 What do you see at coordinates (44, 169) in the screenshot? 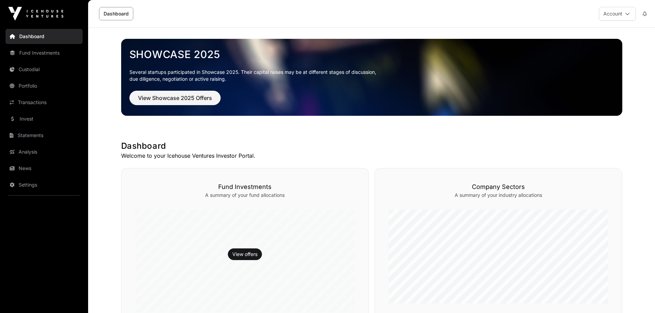
I see `a: News` at bounding box center [44, 169].